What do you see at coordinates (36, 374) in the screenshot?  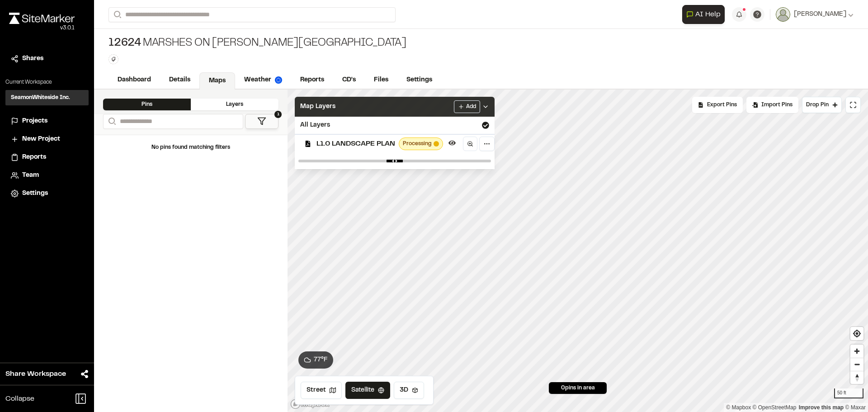 I see `span: Share Workspace` at bounding box center [36, 374].